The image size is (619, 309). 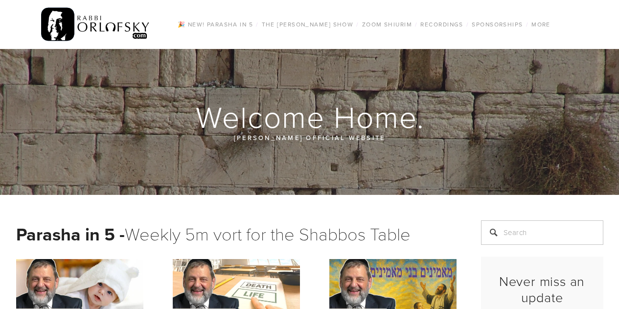 I want to click on a: More, so click(x=541, y=24).